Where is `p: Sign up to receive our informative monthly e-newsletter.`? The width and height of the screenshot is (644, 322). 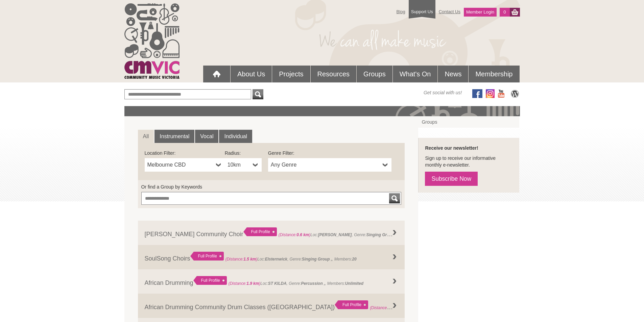 p: Sign up to receive our informative monthly e-newsletter. is located at coordinates (469, 161).